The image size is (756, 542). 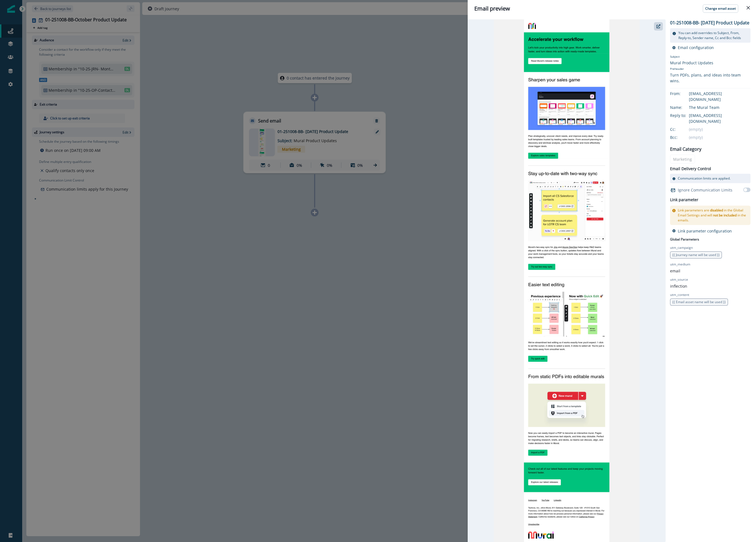 What do you see at coordinates (684, 115) in the screenshot?
I see `div: Reply to:` at bounding box center [684, 115].